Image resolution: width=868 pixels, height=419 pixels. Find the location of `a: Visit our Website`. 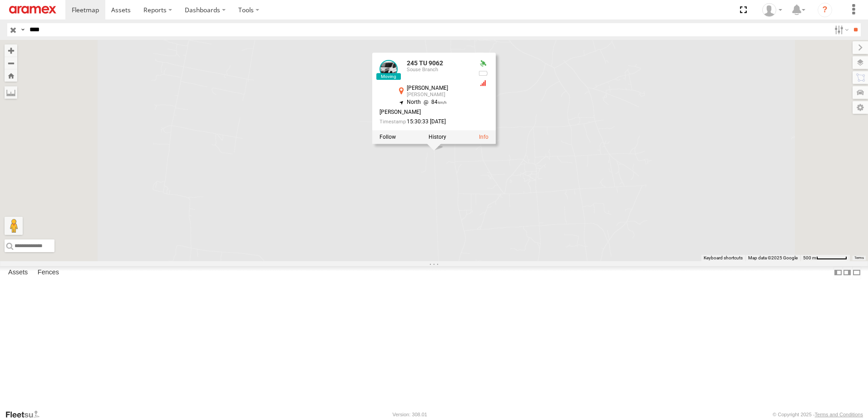

a: Visit our Website is located at coordinates (26, 415).